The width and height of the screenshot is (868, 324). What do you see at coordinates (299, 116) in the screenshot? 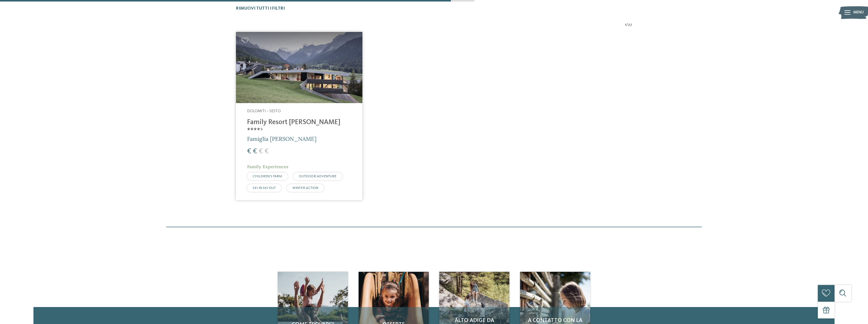
I see `a: Cercate un hotel per famiglie? Qui troverete solo i migliori! Dolomiti – Sesto Family Resort [PER...` at bounding box center [299, 116].